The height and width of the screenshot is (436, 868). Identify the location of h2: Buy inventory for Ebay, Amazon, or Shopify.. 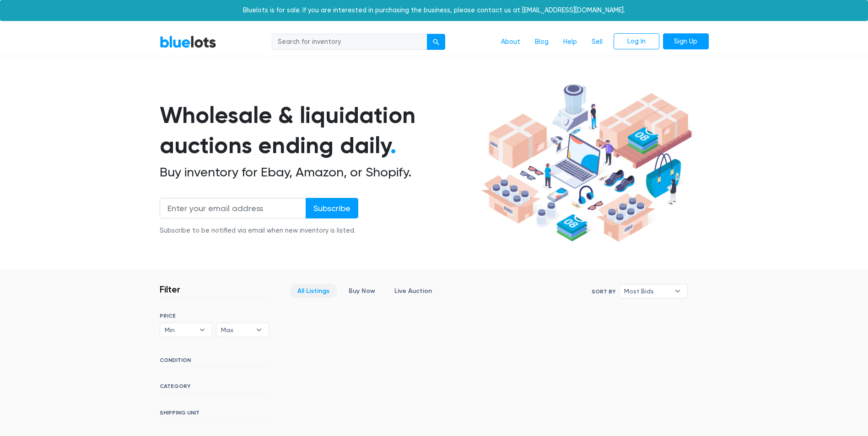
(318, 172).